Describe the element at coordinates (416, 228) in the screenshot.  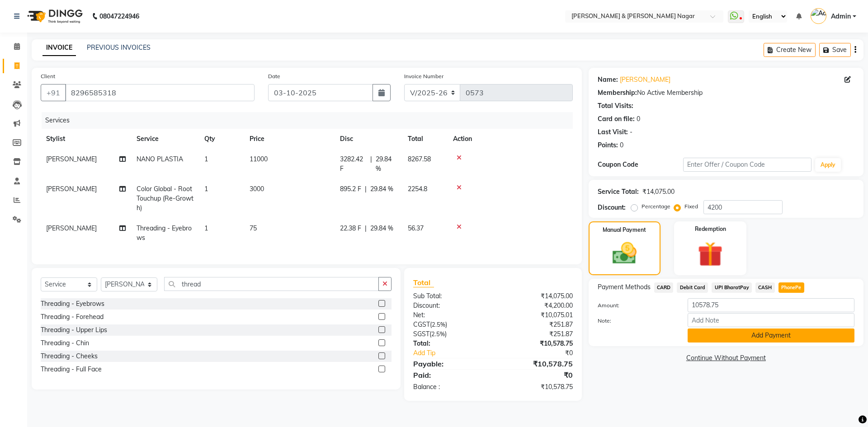
I see `span: 56.37` at that location.